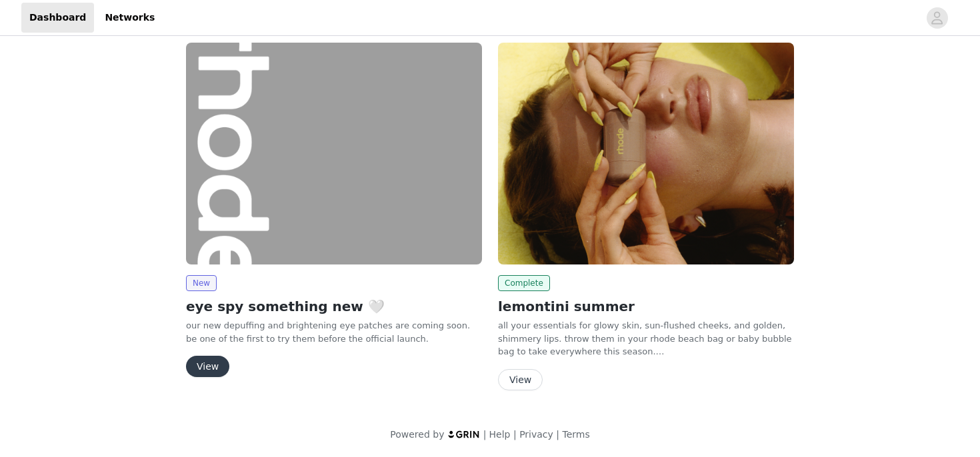 This screenshot has height=457, width=980. Describe the element at coordinates (58, 17) in the screenshot. I see `a: Dashboard` at that location.